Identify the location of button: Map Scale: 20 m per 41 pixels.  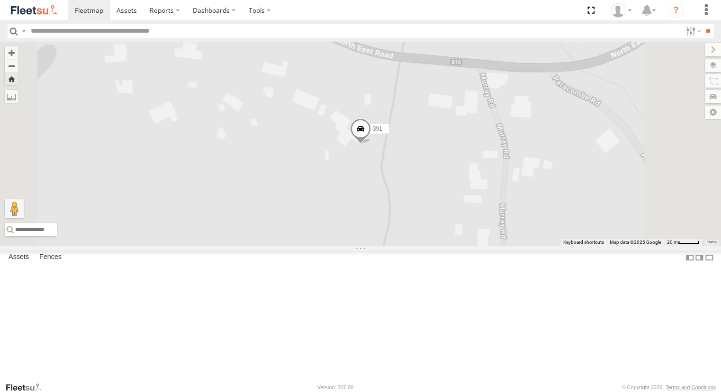
(683, 242).